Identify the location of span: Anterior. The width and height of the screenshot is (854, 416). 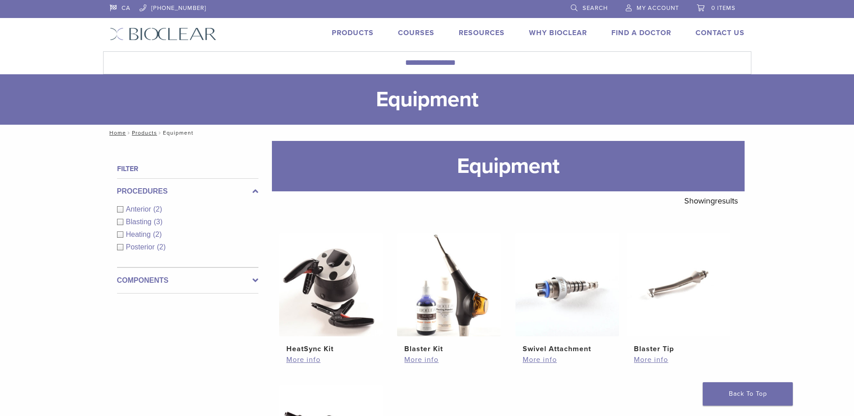
(140, 209).